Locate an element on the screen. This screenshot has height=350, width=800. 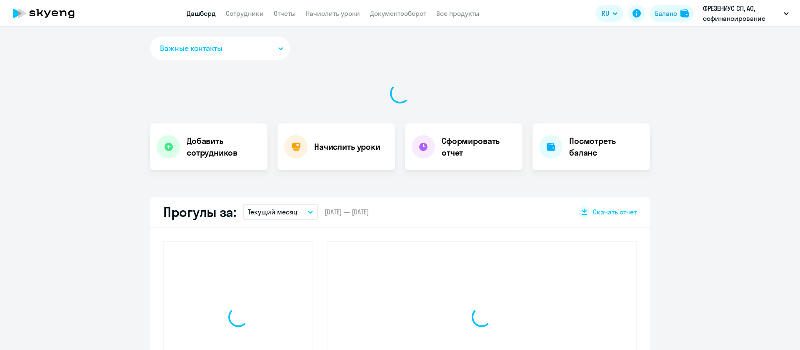
span: RU is located at coordinates (605, 13).